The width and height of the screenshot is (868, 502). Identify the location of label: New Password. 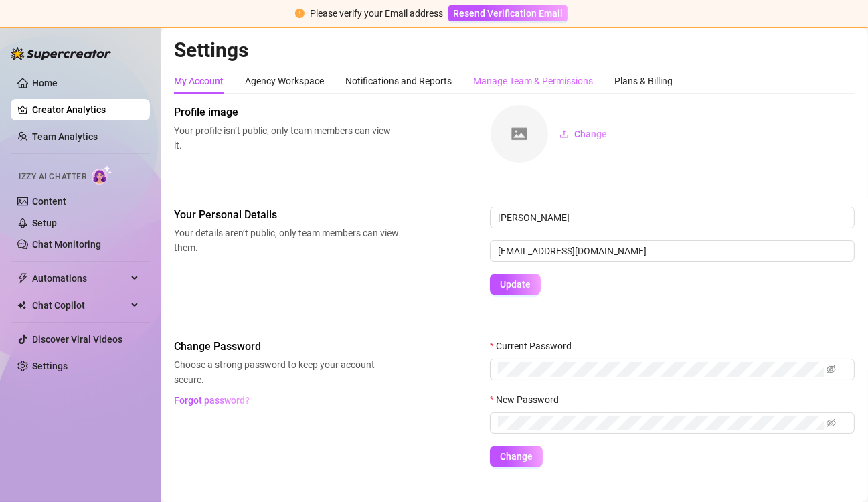
(528, 400).